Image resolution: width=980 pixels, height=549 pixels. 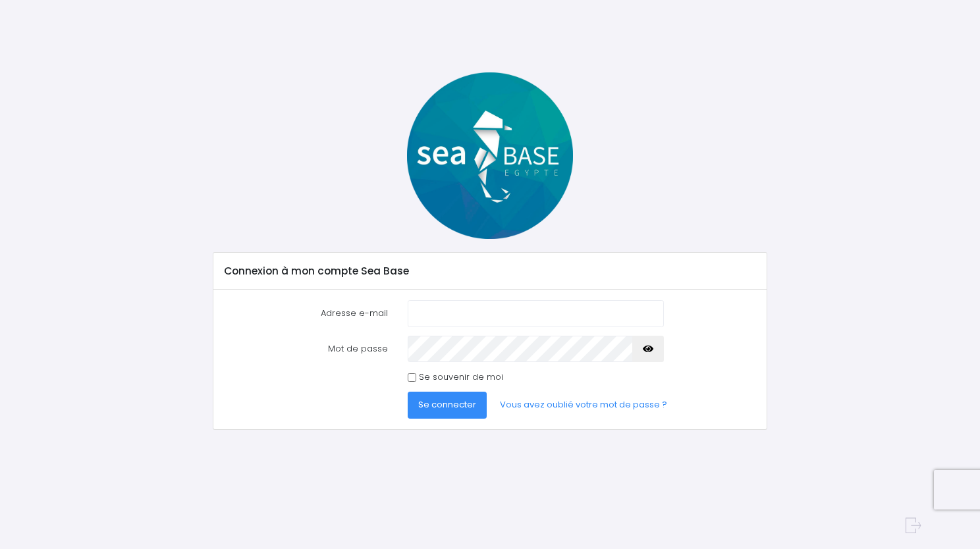 I want to click on button: Se connecter, so click(x=447, y=405).